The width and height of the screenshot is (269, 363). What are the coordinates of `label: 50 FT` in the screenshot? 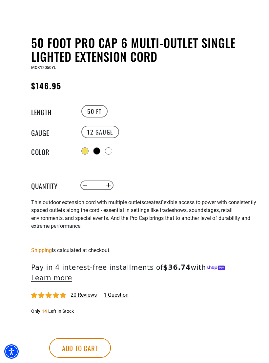 It's located at (95, 111).